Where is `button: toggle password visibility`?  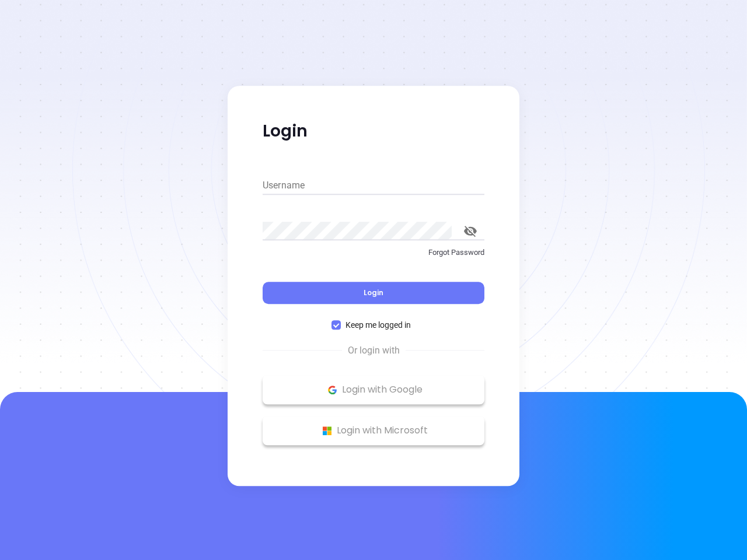 button: toggle password visibility is located at coordinates (470, 231).